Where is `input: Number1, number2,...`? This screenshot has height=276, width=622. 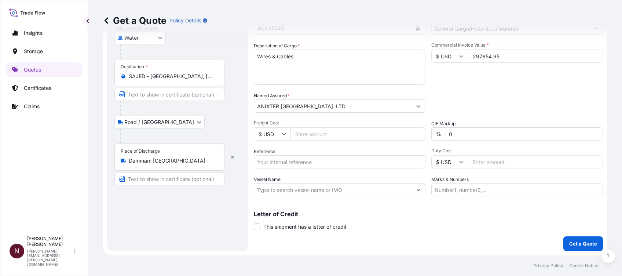
input: Number1, number2,... is located at coordinates (517, 190).